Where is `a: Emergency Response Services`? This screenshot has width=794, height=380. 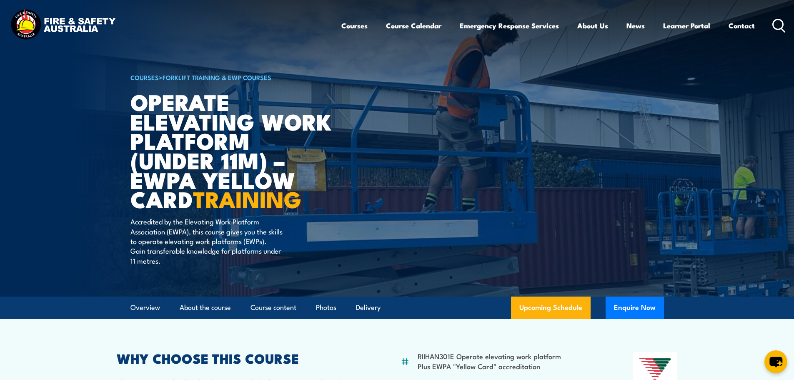
a: Emergency Response Services is located at coordinates (510, 25).